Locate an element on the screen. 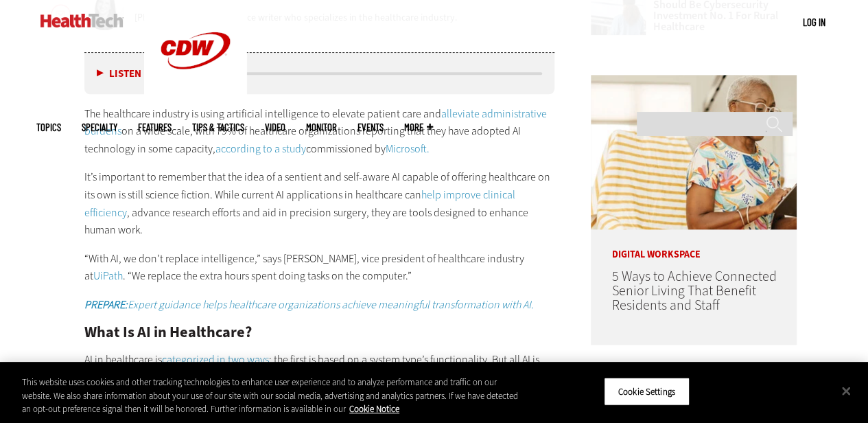 The height and width of the screenshot is (423, 868). span: Specialty is located at coordinates (99, 127).